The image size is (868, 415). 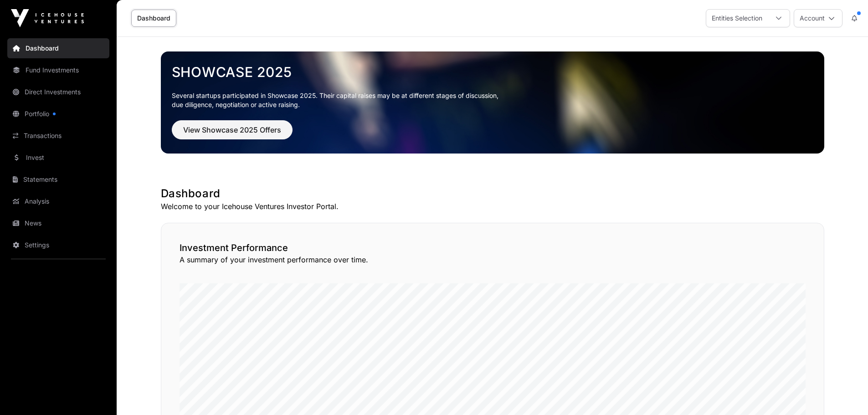 I want to click on h1: Dashboard, so click(x=493, y=193).